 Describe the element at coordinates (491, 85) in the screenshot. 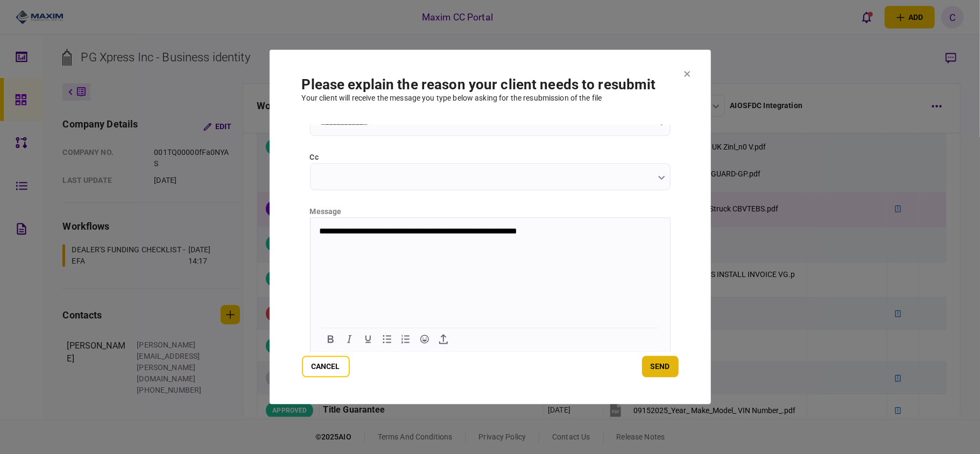

I see `h1: Please explain the reason your client needs to resubmit` at that location.